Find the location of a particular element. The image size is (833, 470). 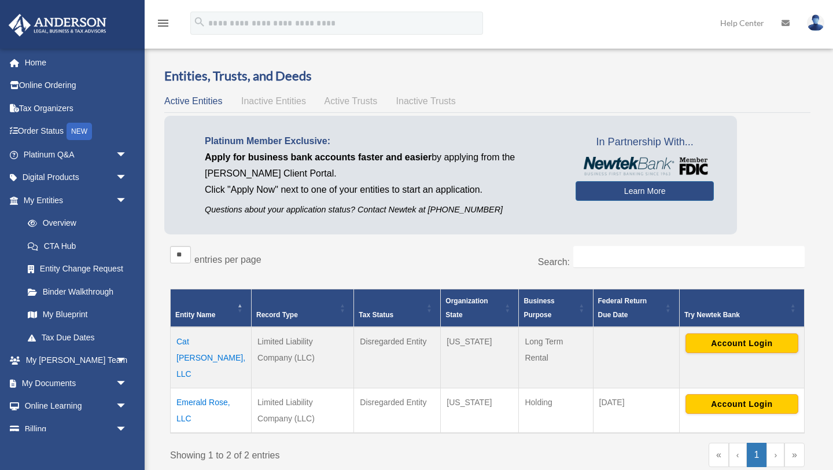

a: CTA Hub is located at coordinates (78, 246).